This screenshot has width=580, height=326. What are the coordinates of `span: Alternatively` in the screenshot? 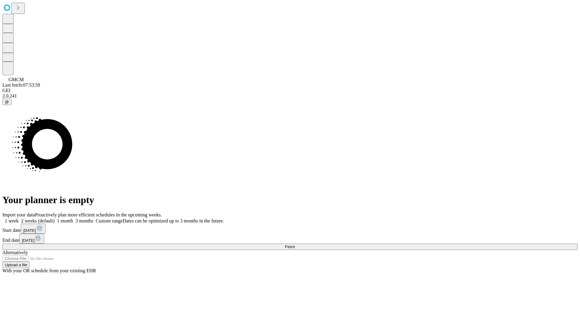 It's located at (15, 252).